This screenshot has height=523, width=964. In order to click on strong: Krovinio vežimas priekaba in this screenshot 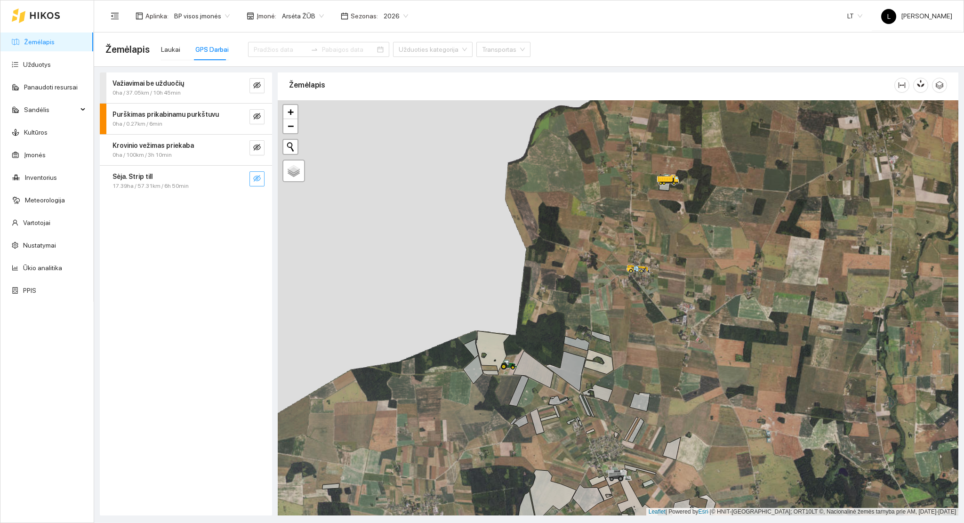, I will do `click(153, 145)`.